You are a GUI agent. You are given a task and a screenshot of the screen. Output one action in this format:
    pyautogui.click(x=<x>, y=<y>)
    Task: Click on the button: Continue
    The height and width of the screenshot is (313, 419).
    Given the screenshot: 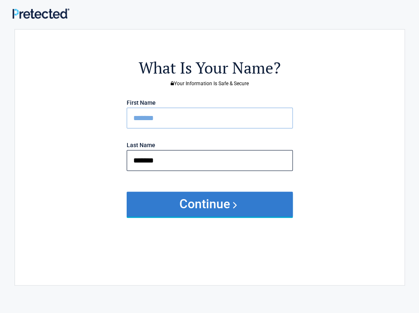 What is the action you would take?
    pyautogui.click(x=210, y=204)
    